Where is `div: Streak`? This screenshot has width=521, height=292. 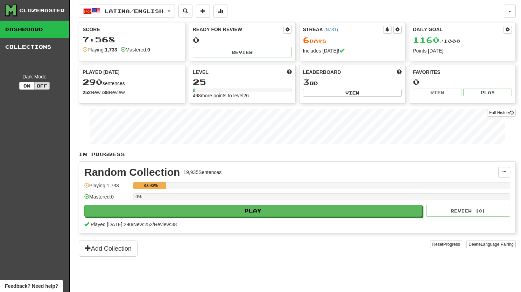
div: Streak is located at coordinates (343, 29).